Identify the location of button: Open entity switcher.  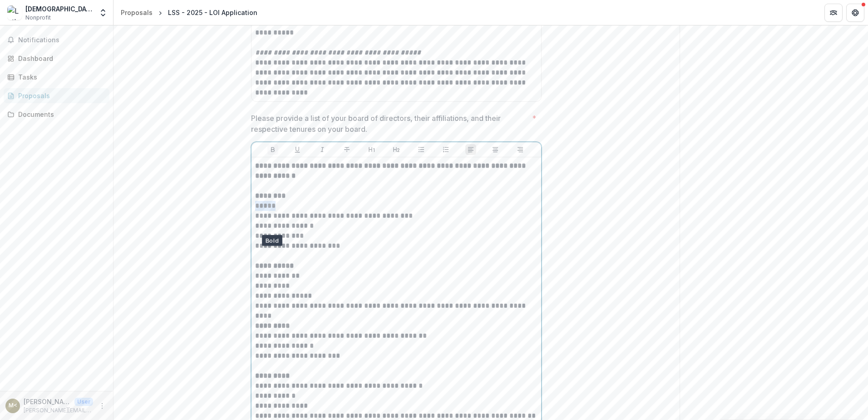
(103, 12).